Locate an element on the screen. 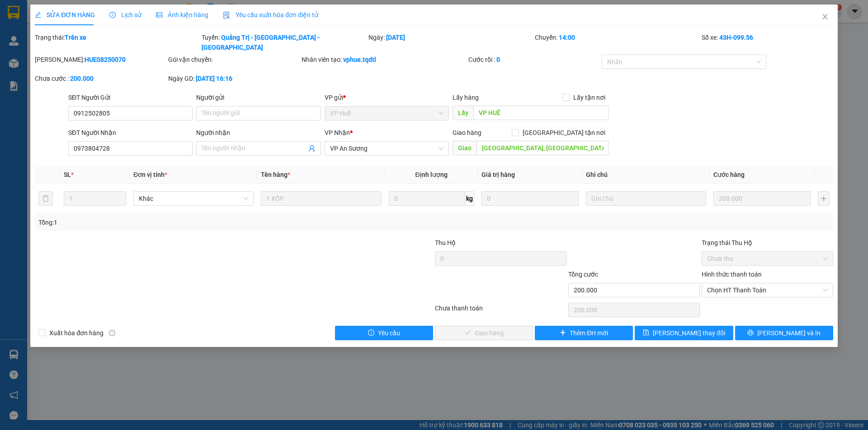 Image resolution: width=868 pixels, height=430 pixels. span: user-add is located at coordinates (312, 149).